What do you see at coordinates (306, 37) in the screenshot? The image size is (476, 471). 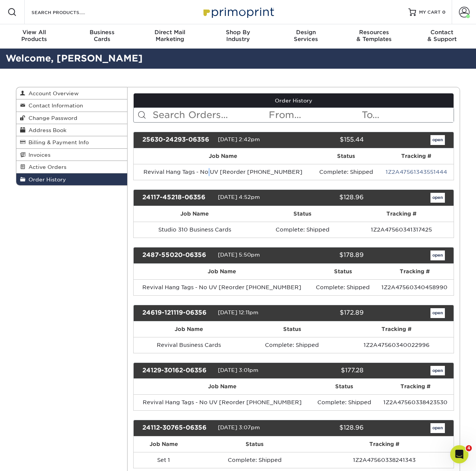 I see `a: DesignServices` at bounding box center [306, 37].